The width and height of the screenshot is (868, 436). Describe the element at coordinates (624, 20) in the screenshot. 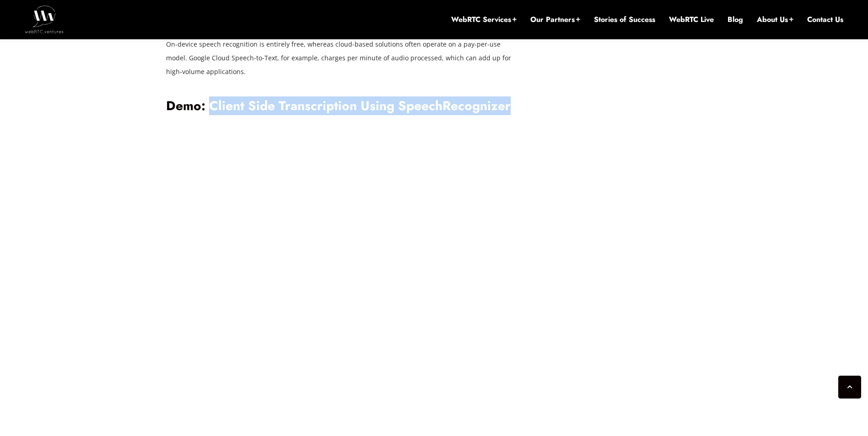

I see `a: Stories of Success` at that location.